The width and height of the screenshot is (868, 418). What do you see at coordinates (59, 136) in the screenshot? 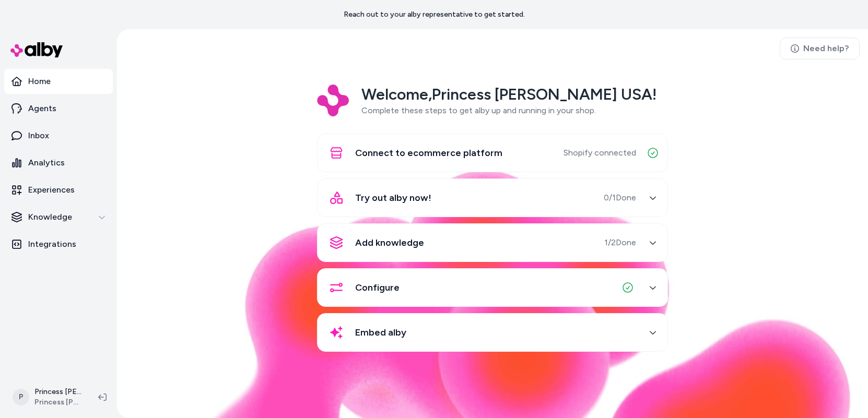
I see `a: Inbox` at bounding box center [59, 136].